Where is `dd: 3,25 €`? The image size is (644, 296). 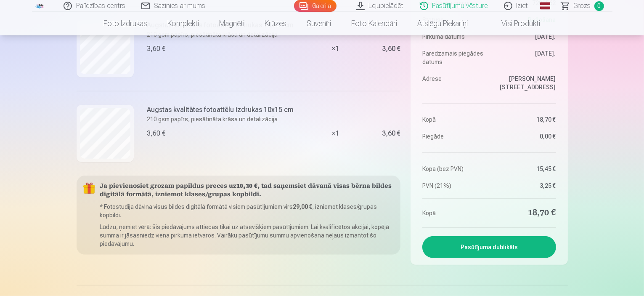
dd: 3,25 € is located at coordinates (525, 186).